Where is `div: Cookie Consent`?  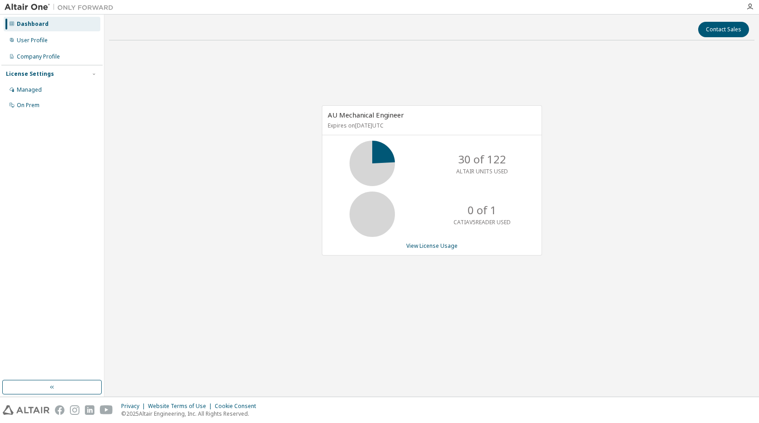 div: Cookie Consent is located at coordinates (238, 406).